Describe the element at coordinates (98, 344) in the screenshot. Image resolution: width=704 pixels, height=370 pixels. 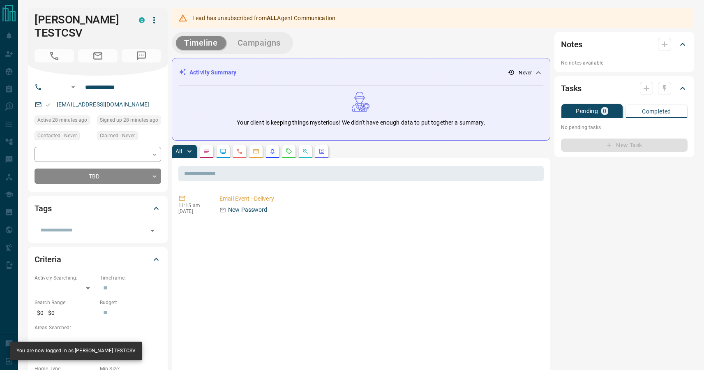
I see `p: Motivation:` at that location.